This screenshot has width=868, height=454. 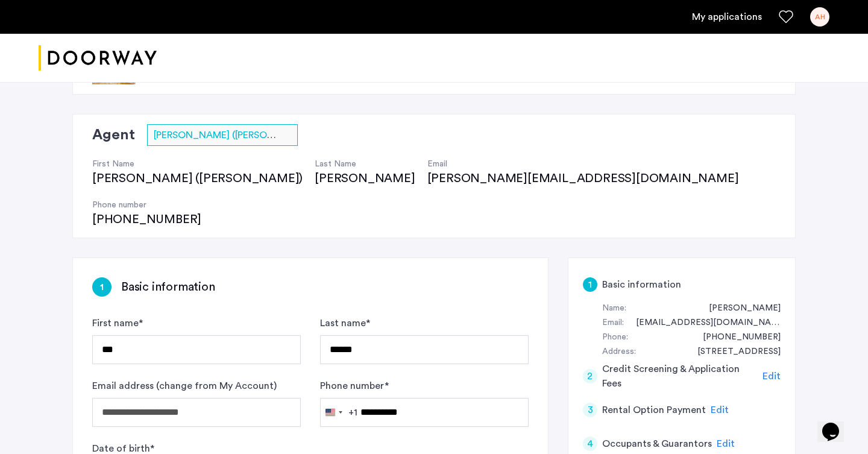 What do you see at coordinates (590, 444) in the screenshot?
I see `div: 4` at bounding box center [590, 444].